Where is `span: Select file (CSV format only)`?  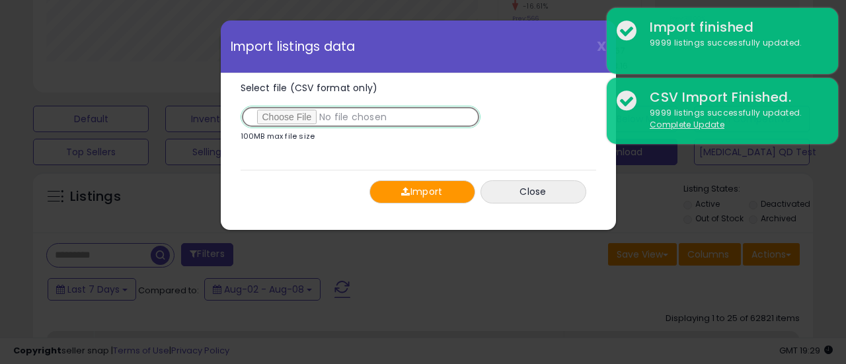 span: Select file (CSV format only) is located at coordinates (309, 88).